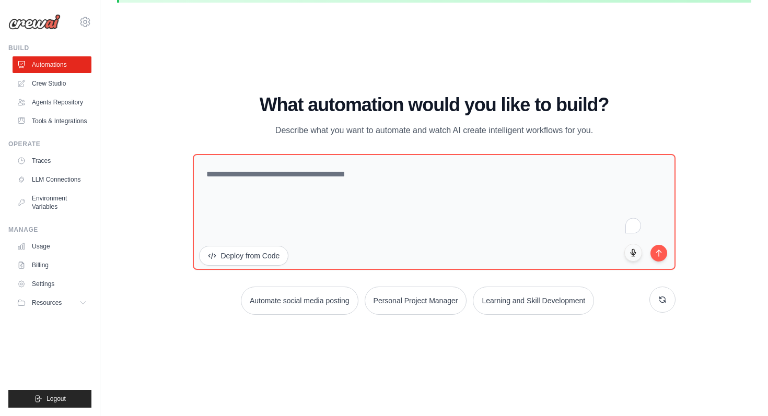  I want to click on button: Logout, so click(50, 399).